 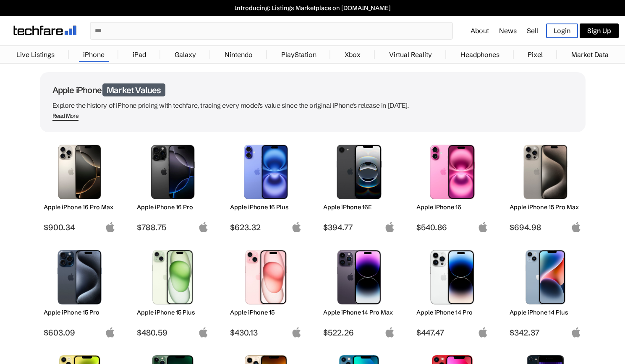 I want to click on h2: Apple iPhone 14 Pro, so click(x=452, y=312).